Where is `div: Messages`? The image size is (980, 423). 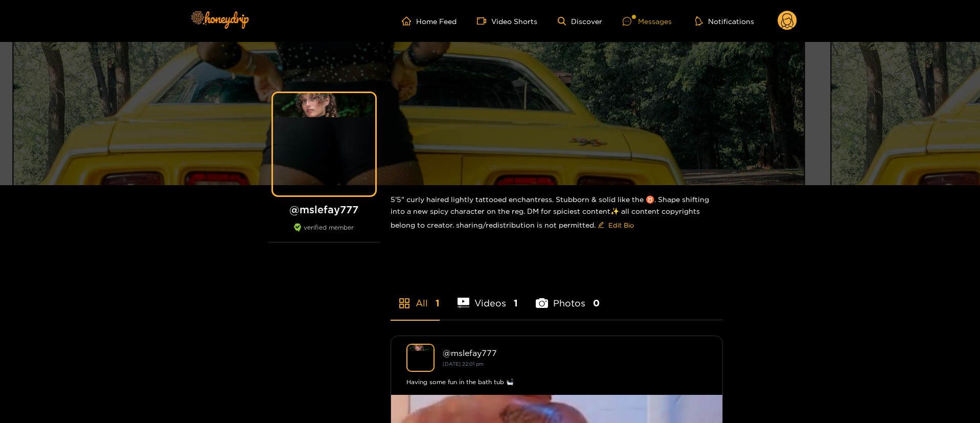 div: Messages is located at coordinates (647, 21).